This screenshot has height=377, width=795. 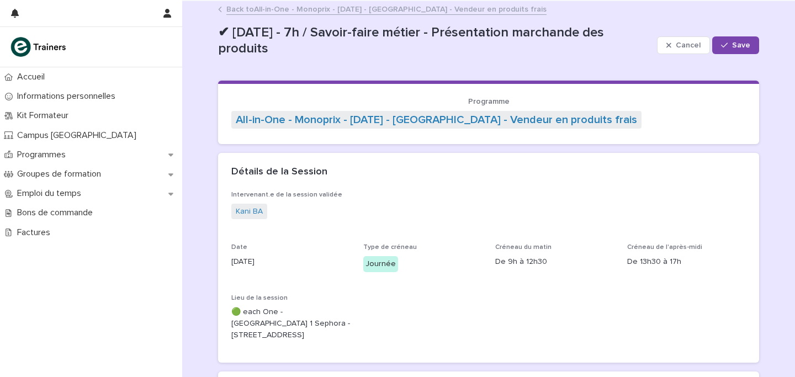 I want to click on span: Programme, so click(x=488, y=102).